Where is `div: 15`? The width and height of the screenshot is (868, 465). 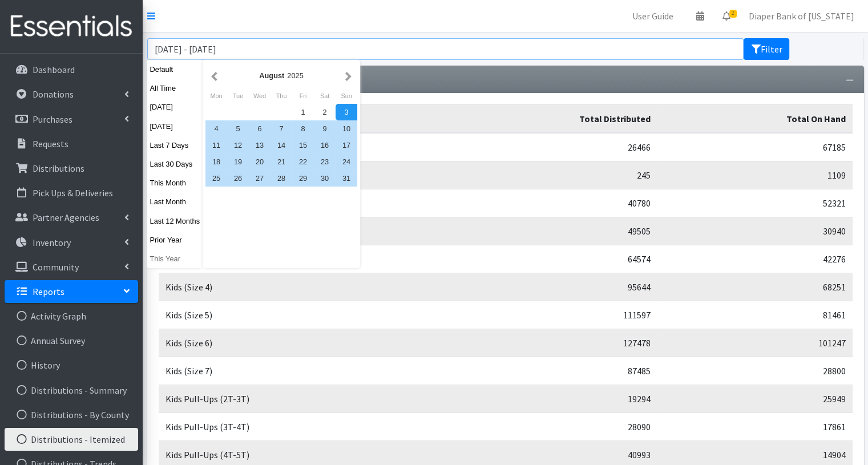
div: 15 is located at coordinates (303, 145).